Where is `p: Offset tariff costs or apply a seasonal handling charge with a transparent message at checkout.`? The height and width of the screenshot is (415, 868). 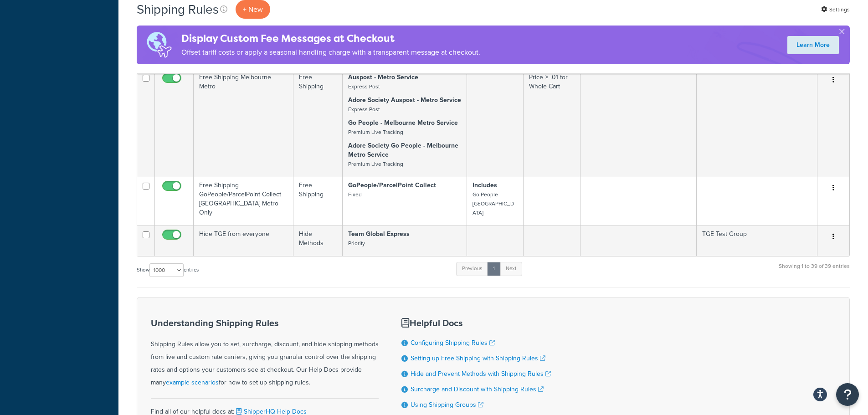 p: Offset tariff costs or apply a seasonal handling charge with a transparent message at checkout. is located at coordinates (331, 52).